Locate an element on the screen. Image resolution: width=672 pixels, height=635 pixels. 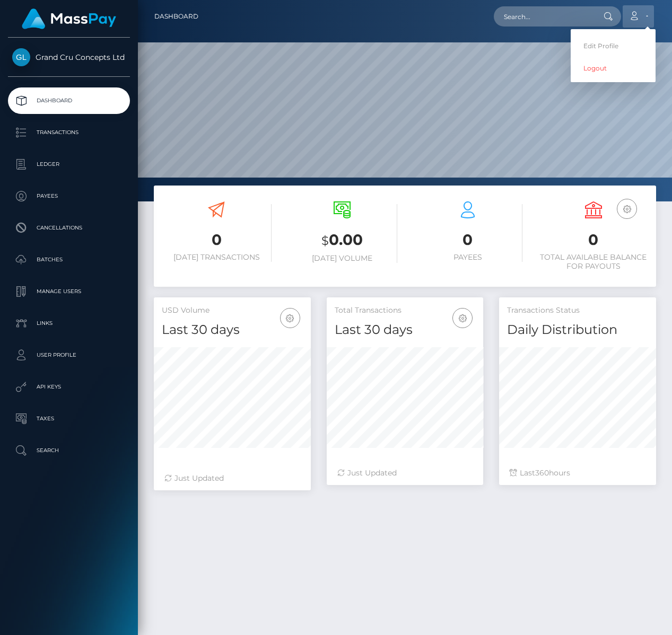
p: Transactions is located at coordinates (69, 133).